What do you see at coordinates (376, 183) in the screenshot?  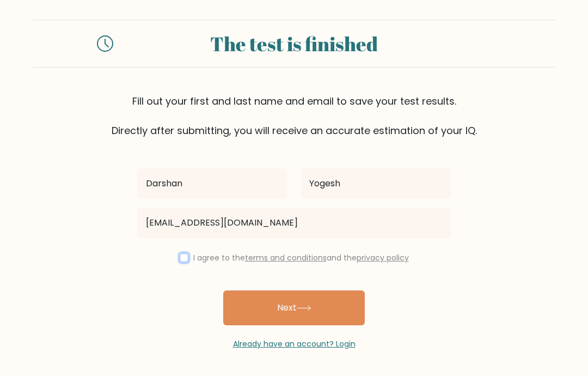 I see `input: Last name` at bounding box center [376, 183].